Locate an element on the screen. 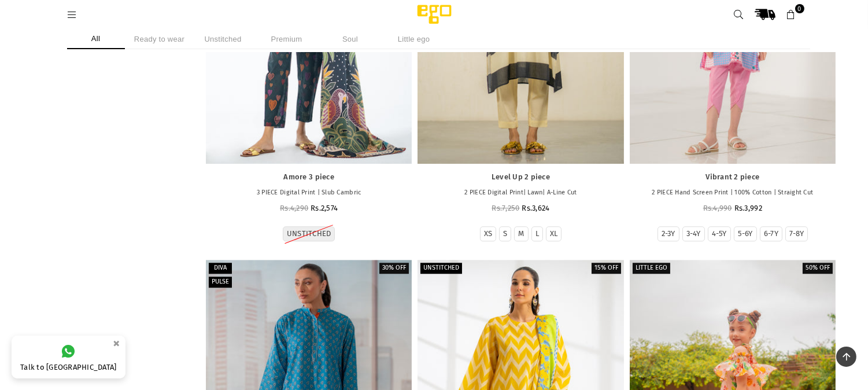 The height and width of the screenshot is (390, 868). label: 6-7Y is located at coordinates (771, 234).